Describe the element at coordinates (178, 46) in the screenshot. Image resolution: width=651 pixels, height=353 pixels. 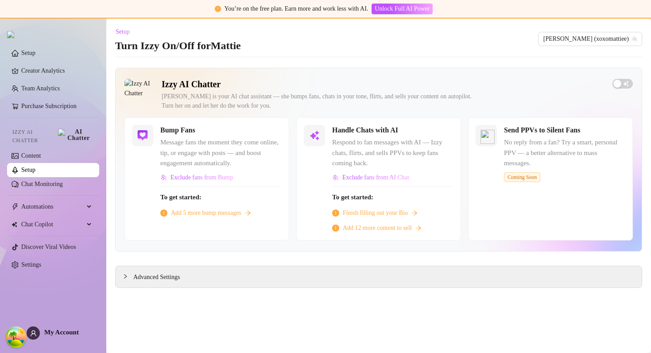
I see `h3: Turn Izzy On/Off for Mattie` at that location.